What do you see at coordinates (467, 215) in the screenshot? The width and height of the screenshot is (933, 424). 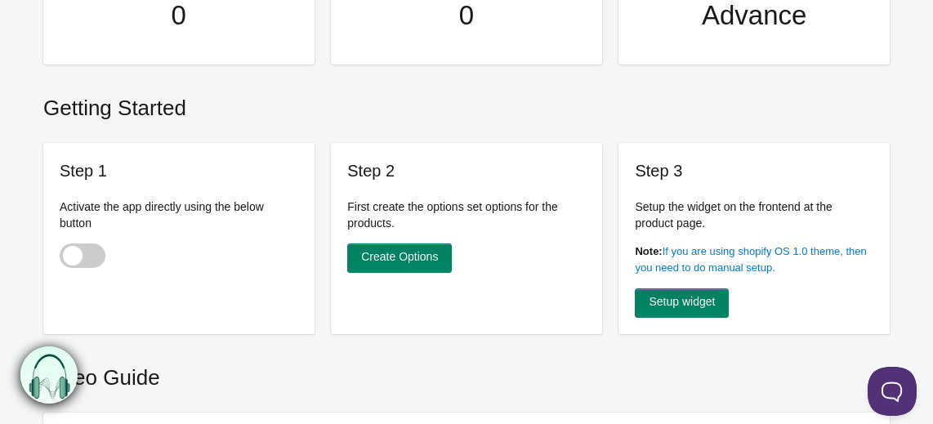 I see `p: First create the options set options for the products.` at bounding box center [467, 215].